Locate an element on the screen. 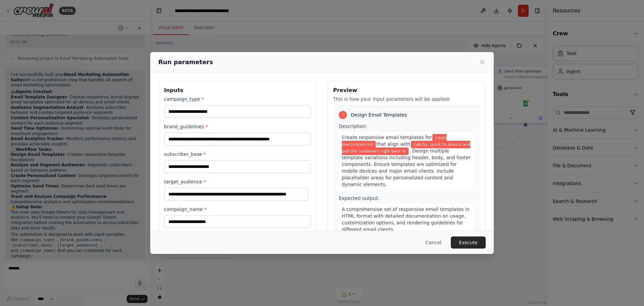 This screenshot has width=644, height=306. button: Cancel is located at coordinates (434, 242).